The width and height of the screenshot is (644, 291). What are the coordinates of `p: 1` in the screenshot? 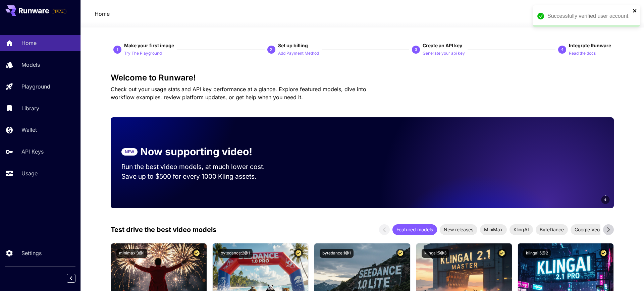 It's located at (118, 50).